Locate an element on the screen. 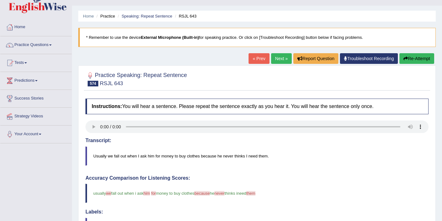 This screenshot has height=221, width=442. h4: Transcript: is located at coordinates (257, 141).